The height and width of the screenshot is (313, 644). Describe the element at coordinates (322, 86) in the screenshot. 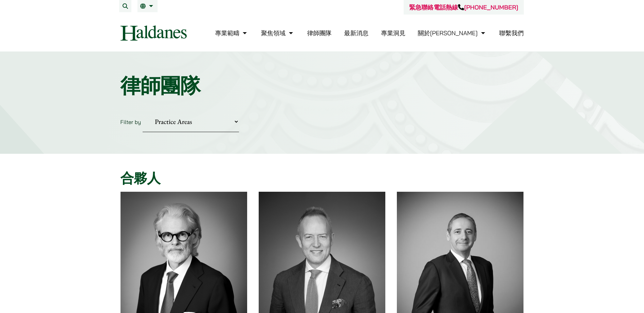

I see `h1: 律師團隊` at that location.